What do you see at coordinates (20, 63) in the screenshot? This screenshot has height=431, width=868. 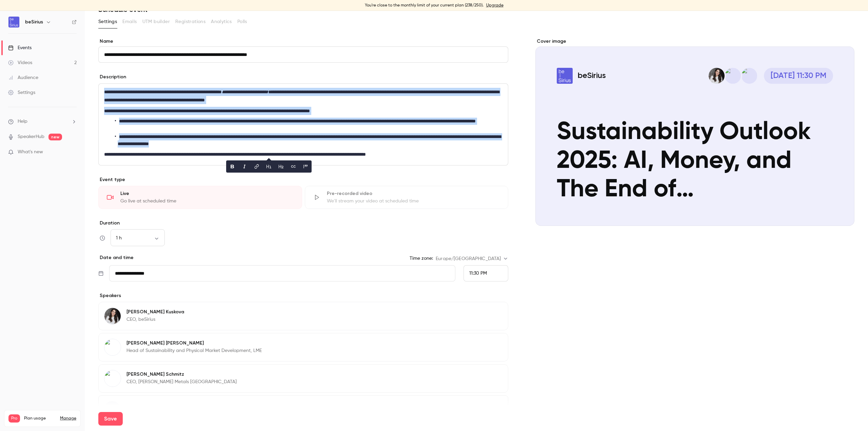 I see `div: Videos` at bounding box center [20, 63].